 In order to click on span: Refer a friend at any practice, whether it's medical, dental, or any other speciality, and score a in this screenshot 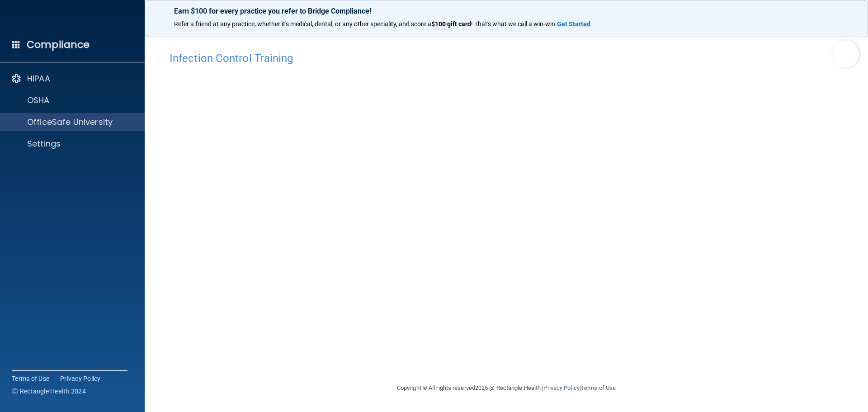, I will do `click(303, 24)`.